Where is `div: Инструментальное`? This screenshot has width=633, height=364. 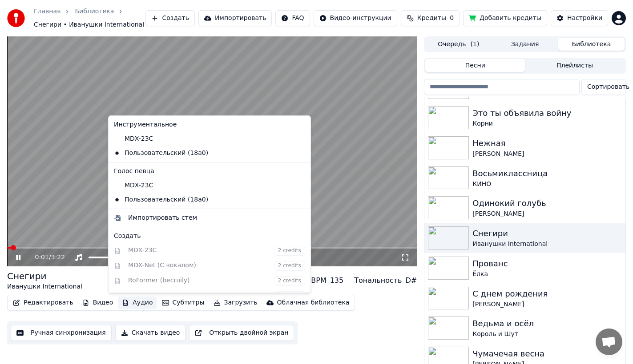 div: Инструментальное is located at coordinates (209, 125).